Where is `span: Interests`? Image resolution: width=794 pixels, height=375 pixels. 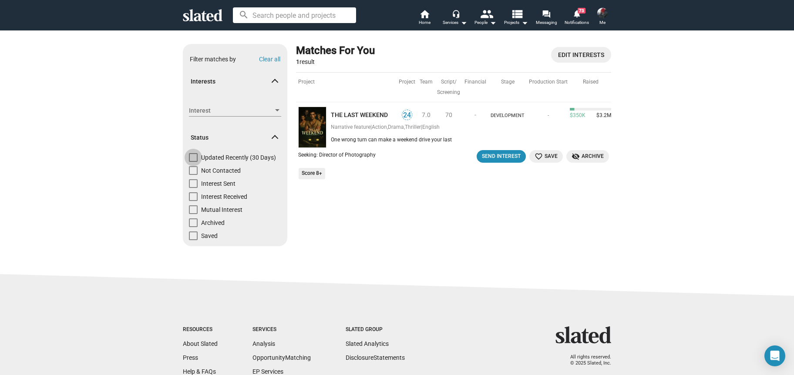 span: Interests is located at coordinates (232, 81).